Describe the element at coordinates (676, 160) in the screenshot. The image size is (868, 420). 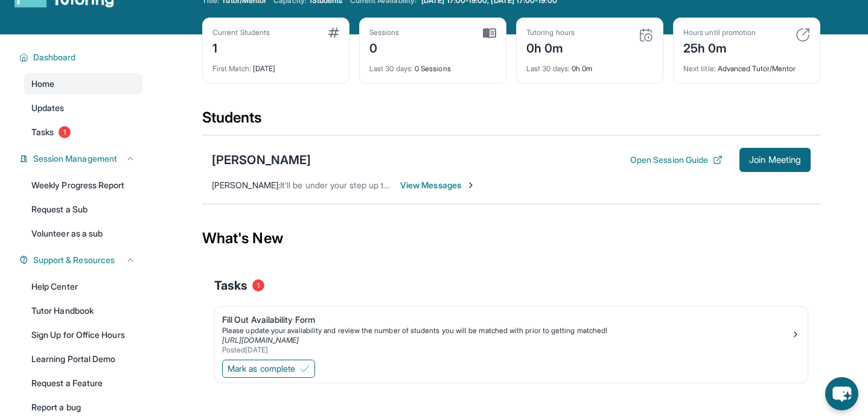
I see `button: Open Session Guide` at that location.